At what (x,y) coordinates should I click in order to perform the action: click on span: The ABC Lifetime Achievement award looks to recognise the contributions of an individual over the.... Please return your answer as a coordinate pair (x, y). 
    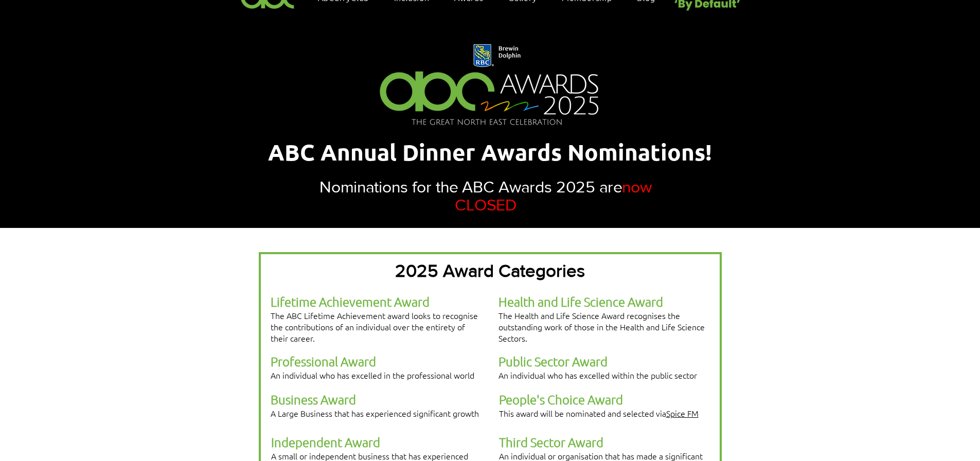
    Looking at the image, I should click on (375, 327).